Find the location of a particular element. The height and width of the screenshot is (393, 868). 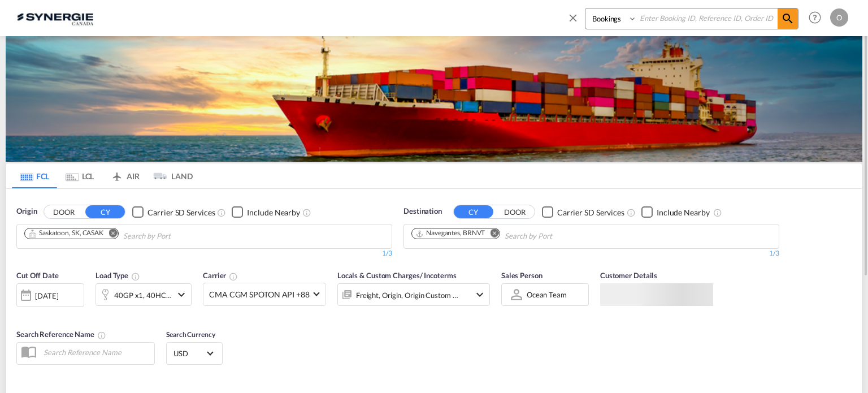

span: icon-magnify is located at coordinates (788, 19).